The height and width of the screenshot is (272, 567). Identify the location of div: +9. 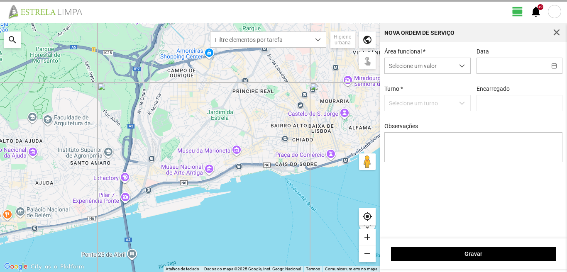
(541, 7).